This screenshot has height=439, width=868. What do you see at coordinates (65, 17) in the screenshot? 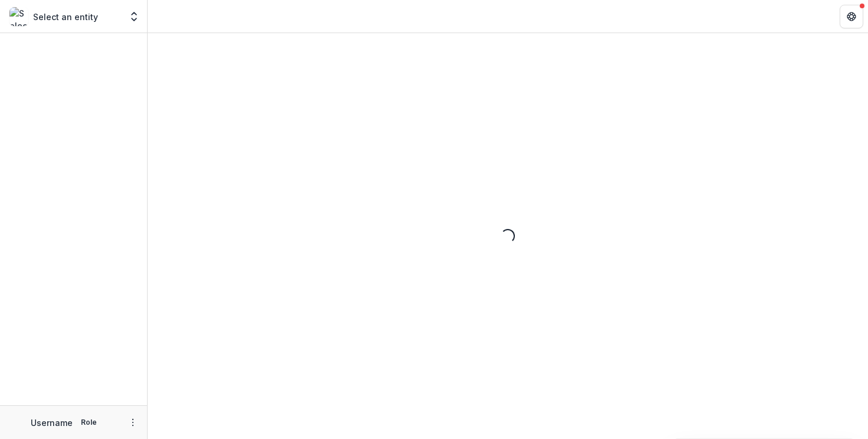
I see `p: Select an entity` at bounding box center [65, 17].